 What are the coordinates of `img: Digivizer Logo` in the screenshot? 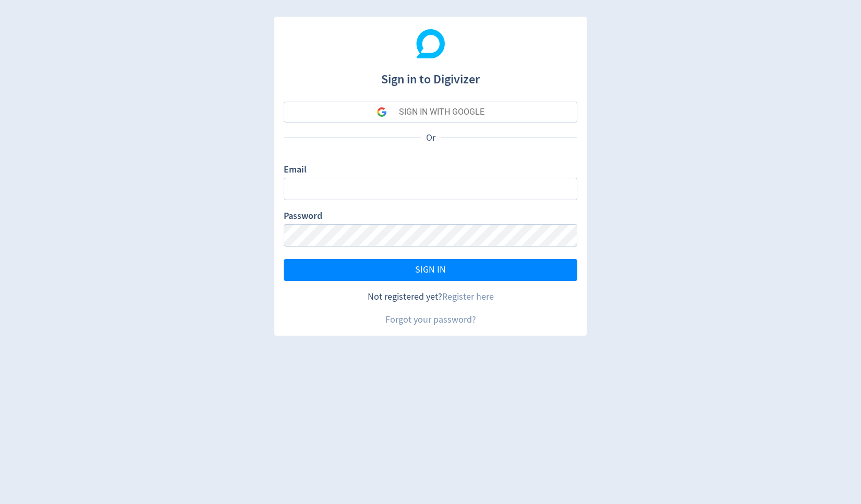 It's located at (431, 44).